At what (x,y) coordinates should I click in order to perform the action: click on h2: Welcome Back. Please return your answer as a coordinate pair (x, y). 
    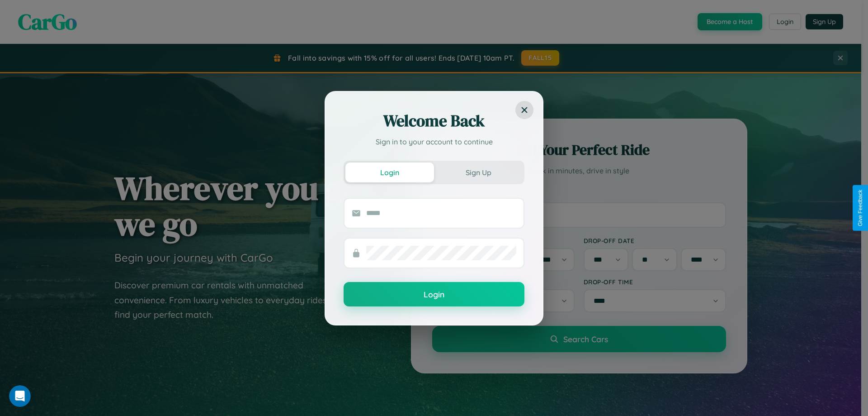
    Looking at the image, I should click on (434, 121).